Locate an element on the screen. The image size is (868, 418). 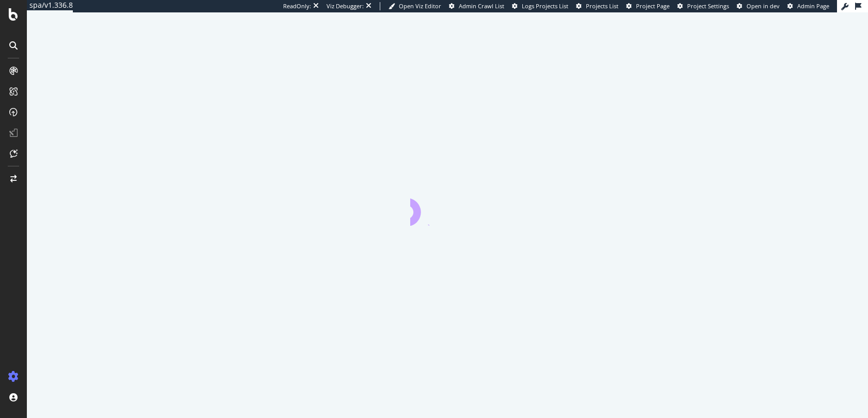
span: Open Viz Editor is located at coordinates (420, 6).